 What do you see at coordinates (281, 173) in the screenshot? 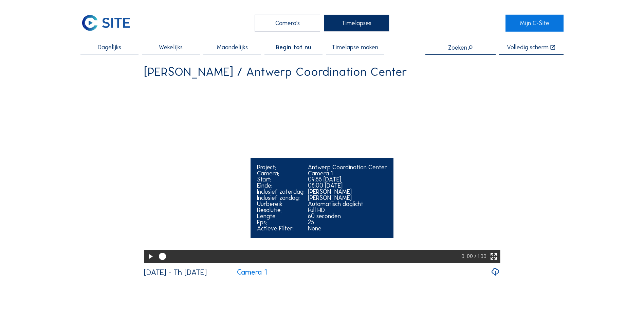
I see `div: Camera:` at bounding box center [281, 173].